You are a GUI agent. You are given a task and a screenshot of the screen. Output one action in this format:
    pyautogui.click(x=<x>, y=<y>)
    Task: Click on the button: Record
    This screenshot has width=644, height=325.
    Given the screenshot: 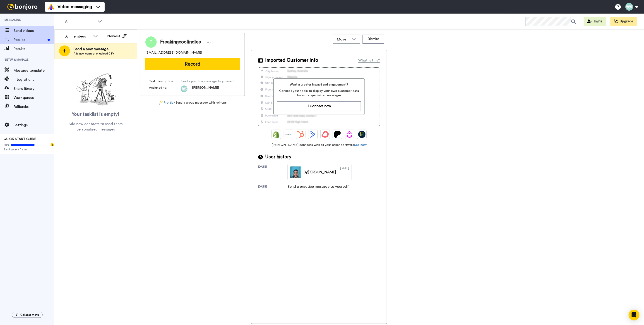 What is the action you would take?
    pyautogui.click(x=193, y=64)
    